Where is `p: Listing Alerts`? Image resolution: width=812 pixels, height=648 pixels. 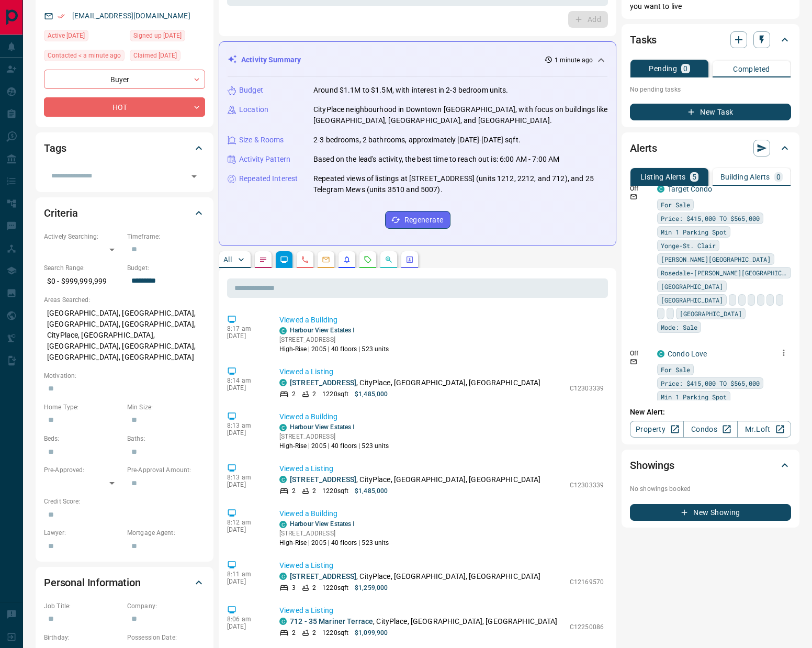
p: Listing Alerts is located at coordinates (663, 177).